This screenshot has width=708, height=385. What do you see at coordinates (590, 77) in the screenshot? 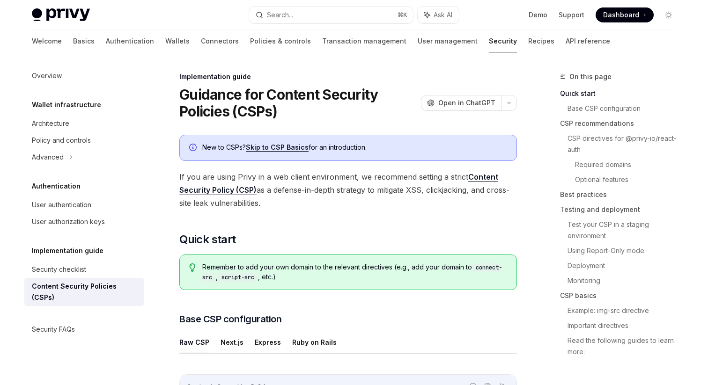
I see `span: On this page` at bounding box center [590, 77].